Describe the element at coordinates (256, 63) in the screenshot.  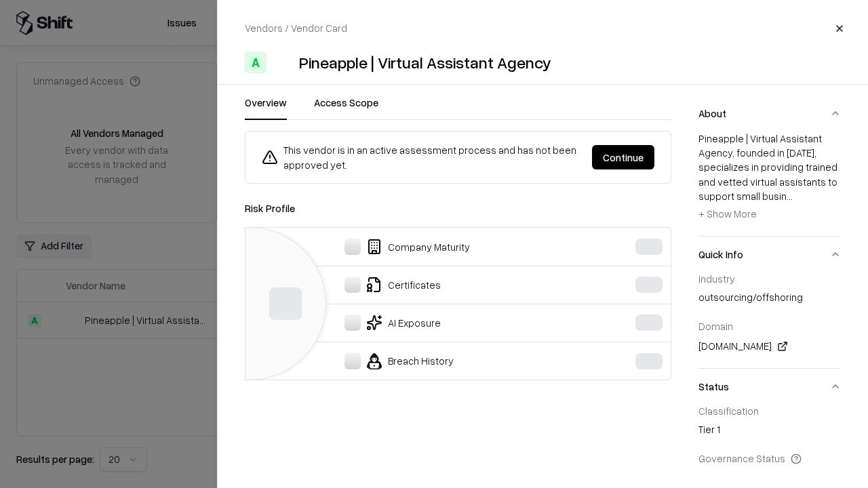
I see `div: A` at that location.